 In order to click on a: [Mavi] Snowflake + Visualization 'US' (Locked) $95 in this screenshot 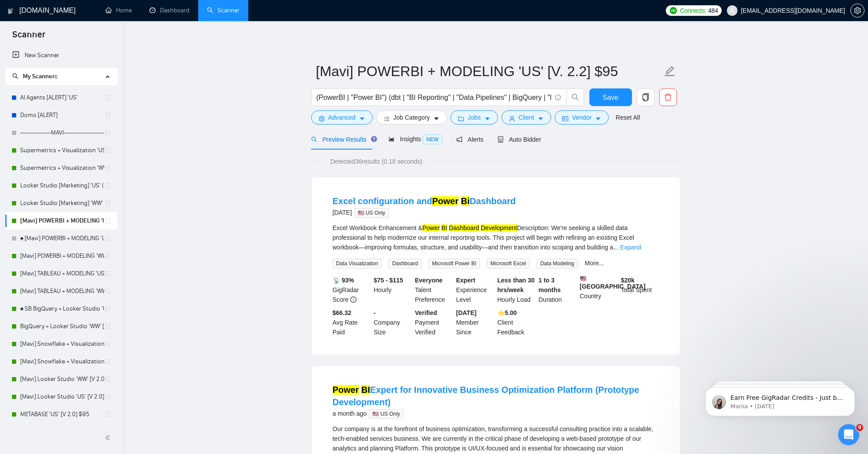, I will do `click(62, 344)`.